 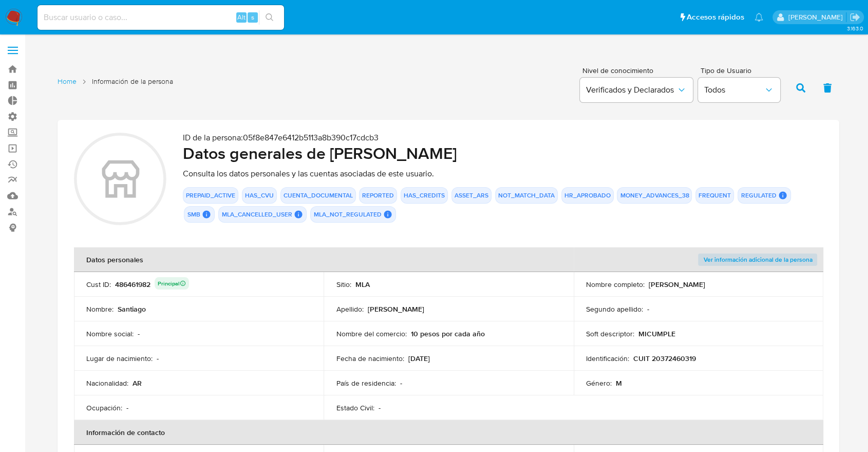 What do you see at coordinates (637, 90) in the screenshot?
I see `button: Verificados y Declarados` at bounding box center [637, 90].